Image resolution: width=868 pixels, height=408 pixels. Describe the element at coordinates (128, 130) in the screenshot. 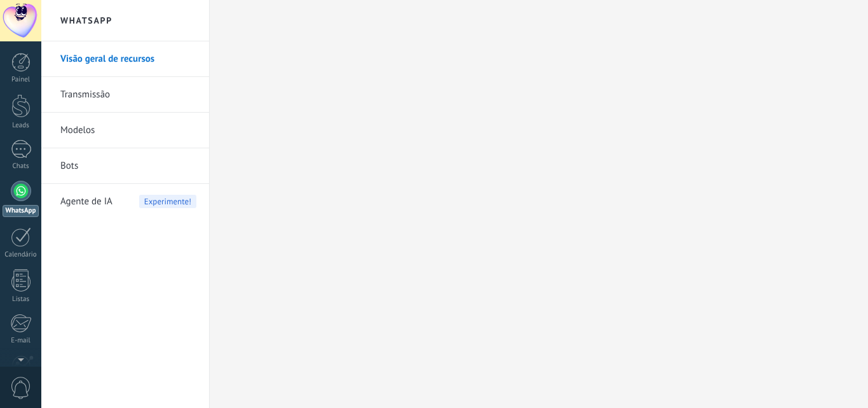

I see `a: Modelos` at that location.